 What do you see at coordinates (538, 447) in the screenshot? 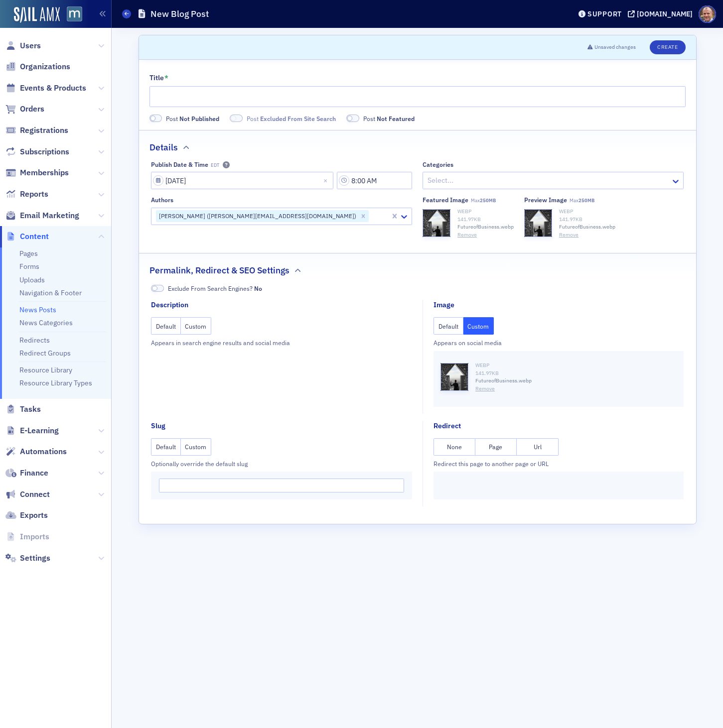
I see `button: Url` at bounding box center [538, 447].